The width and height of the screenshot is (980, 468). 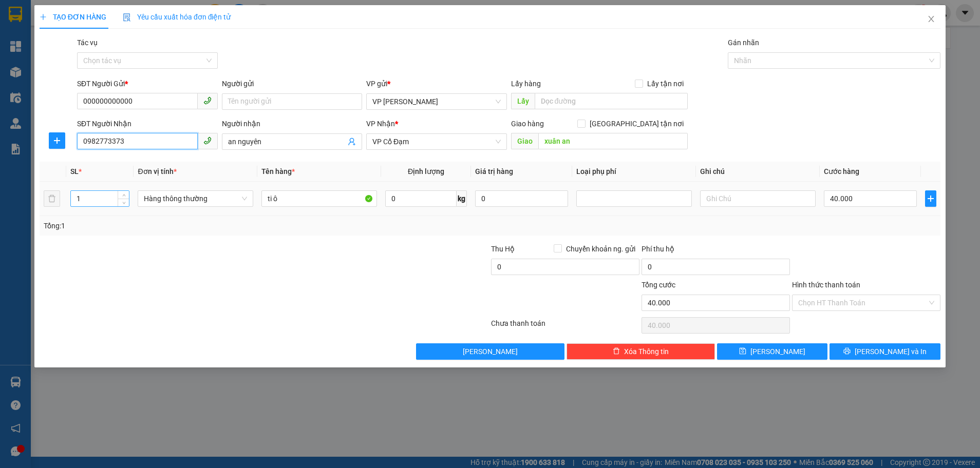 I want to click on span: Increase Value, so click(x=123, y=194).